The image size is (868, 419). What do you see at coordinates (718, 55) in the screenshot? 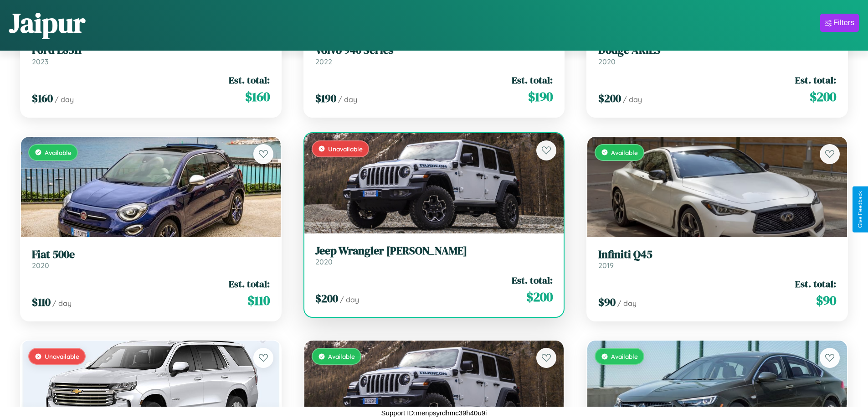
I see `a: Dodge ARIES2020` at bounding box center [718, 55].